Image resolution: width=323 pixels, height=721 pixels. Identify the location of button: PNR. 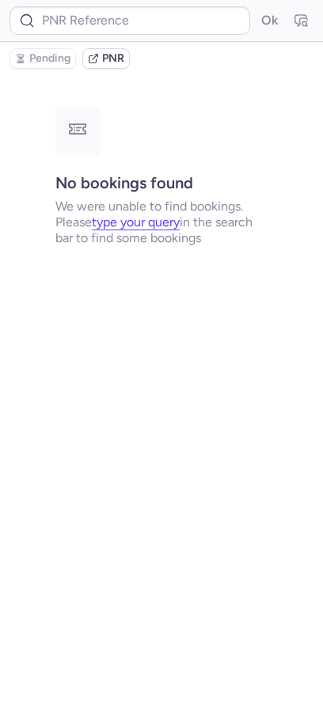
(106, 59).